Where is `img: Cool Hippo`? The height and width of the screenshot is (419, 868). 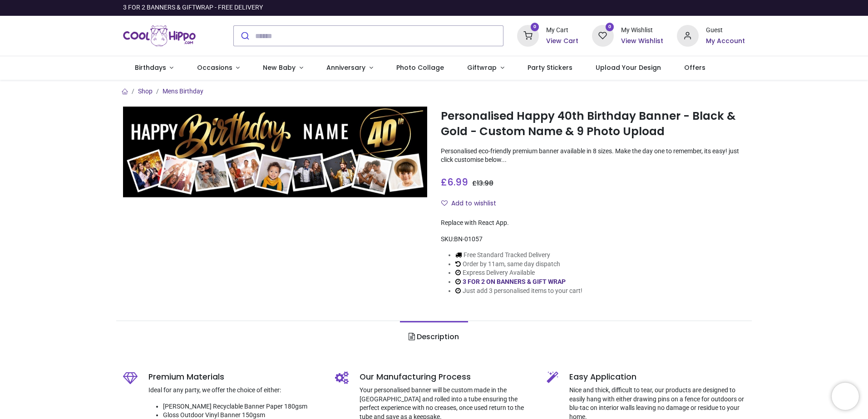
img: Cool Hippo is located at coordinates (159, 36).